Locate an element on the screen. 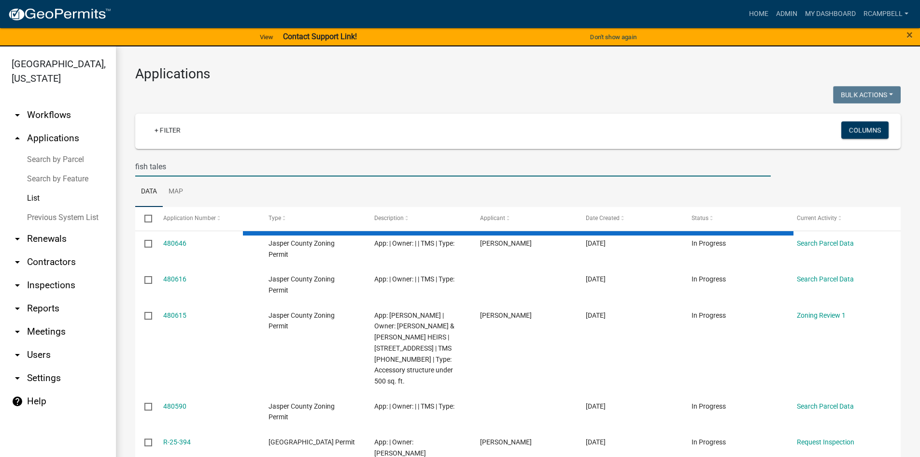 Image resolution: width=920 pixels, height=457 pixels. datatable-header-cell: Date Created is located at coordinates (630, 218).